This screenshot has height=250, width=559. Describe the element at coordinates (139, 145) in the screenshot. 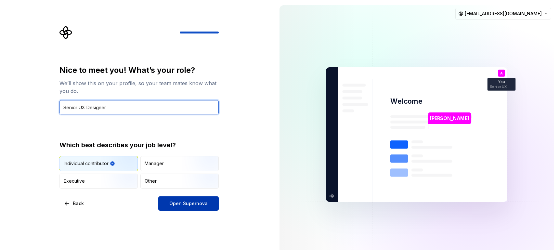

I see `div: Which best describes your job level?` at that location.